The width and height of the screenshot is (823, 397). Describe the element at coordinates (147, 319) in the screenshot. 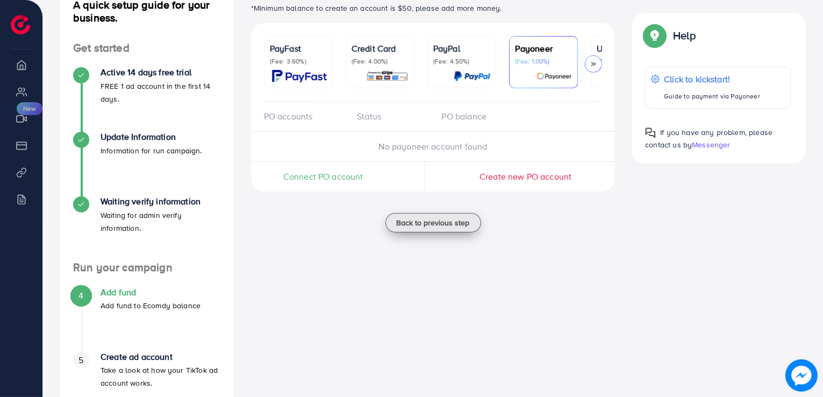

I see `li: Add fund` at that location.